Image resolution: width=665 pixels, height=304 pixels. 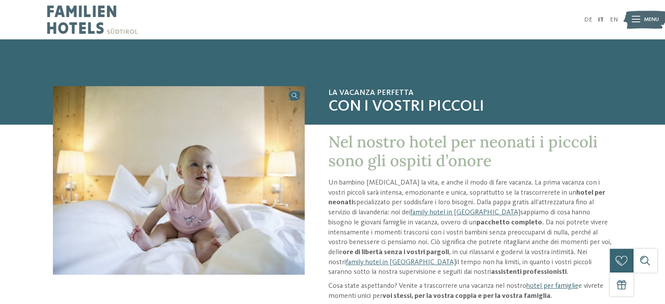 What do you see at coordinates (601, 20) in the screenshot?
I see `a: IT` at bounding box center [601, 20].